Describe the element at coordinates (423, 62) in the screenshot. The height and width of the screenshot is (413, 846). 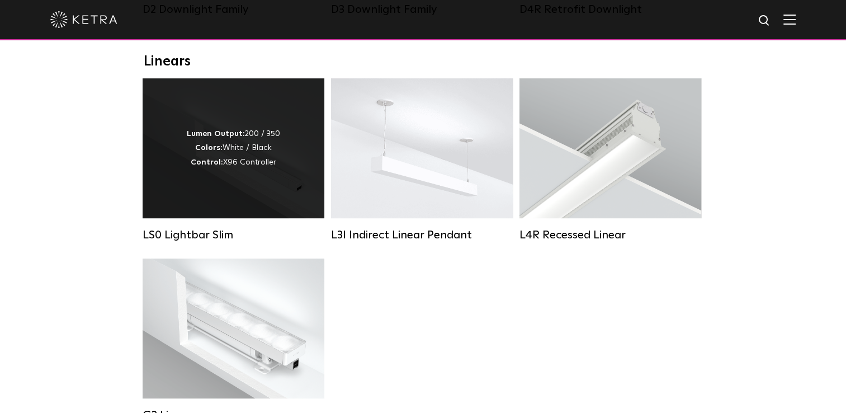
I see `div: Linears` at that location.